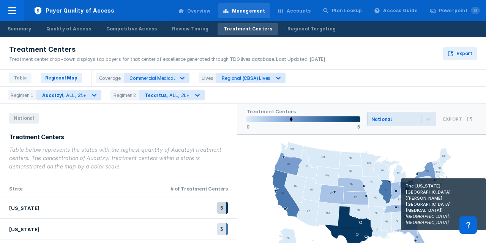 The height and width of the screenshot is (243, 486). I want to click on span: Regional Map, so click(61, 78).